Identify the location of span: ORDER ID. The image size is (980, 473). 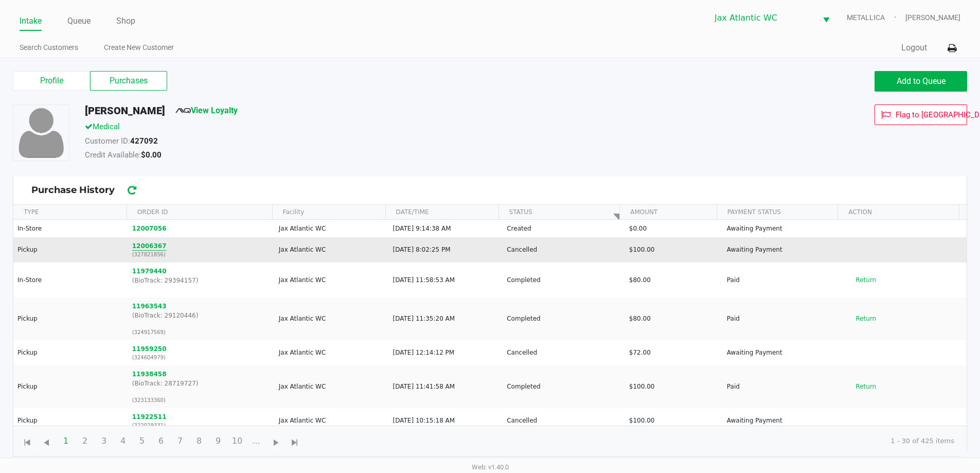
(199, 212).